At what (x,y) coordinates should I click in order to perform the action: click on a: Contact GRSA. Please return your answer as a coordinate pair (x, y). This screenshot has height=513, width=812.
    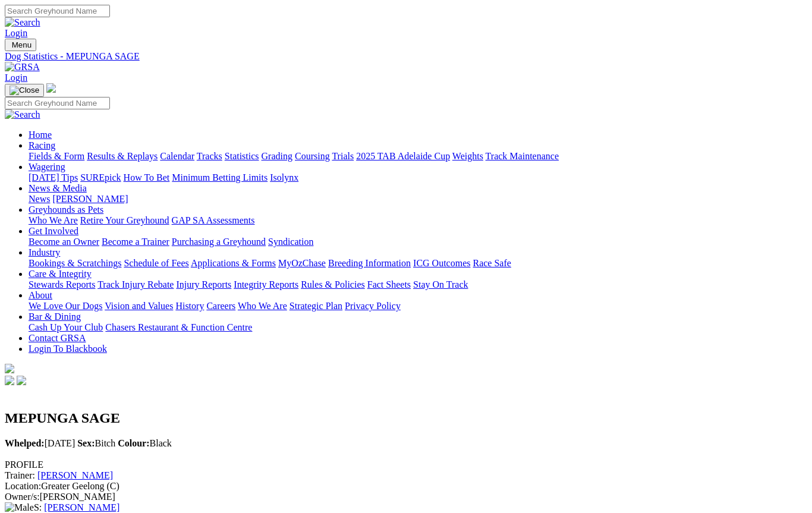
    Looking at the image, I should click on (57, 338).